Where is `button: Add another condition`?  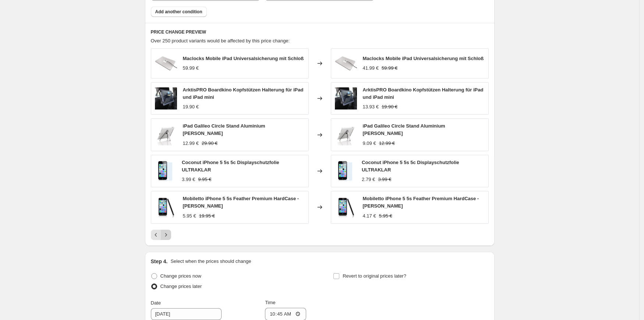
button: Add another condition is located at coordinates (179, 12).